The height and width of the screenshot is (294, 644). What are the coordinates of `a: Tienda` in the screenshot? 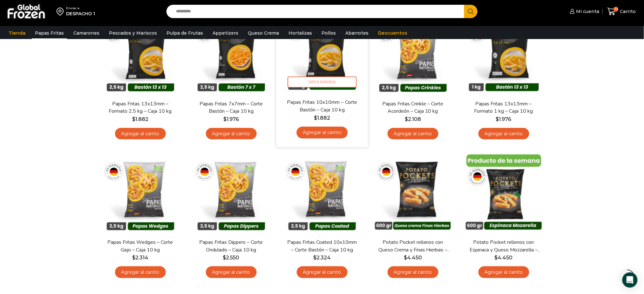 It's located at (17, 33).